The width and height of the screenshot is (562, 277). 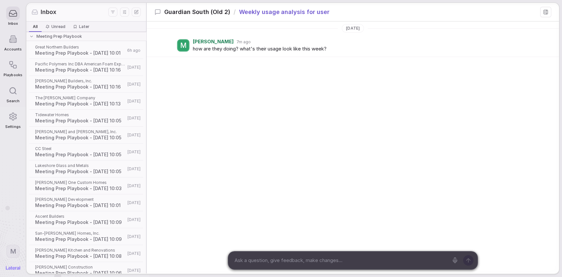 I want to click on span: Search, so click(x=13, y=101).